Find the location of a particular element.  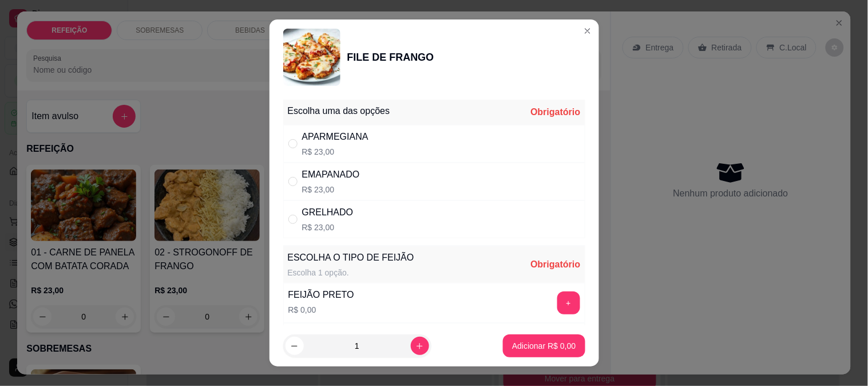

div: Escolha uma das opções is located at coordinates (339, 111).